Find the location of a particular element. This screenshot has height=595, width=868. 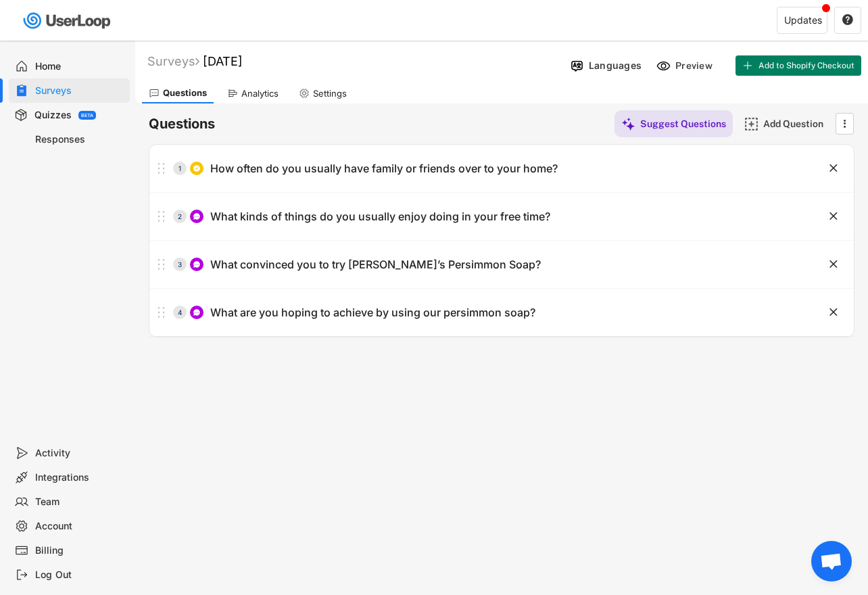

div: Activity is located at coordinates (80, 453).